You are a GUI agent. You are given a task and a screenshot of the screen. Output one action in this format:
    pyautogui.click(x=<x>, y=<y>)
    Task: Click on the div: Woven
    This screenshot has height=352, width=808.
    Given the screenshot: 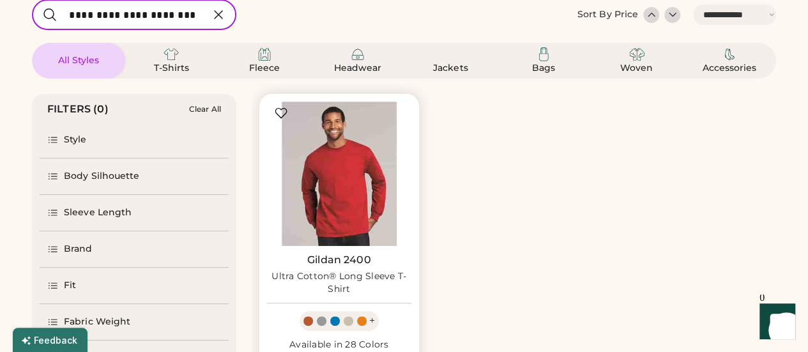 What is the action you would take?
    pyautogui.click(x=637, y=68)
    